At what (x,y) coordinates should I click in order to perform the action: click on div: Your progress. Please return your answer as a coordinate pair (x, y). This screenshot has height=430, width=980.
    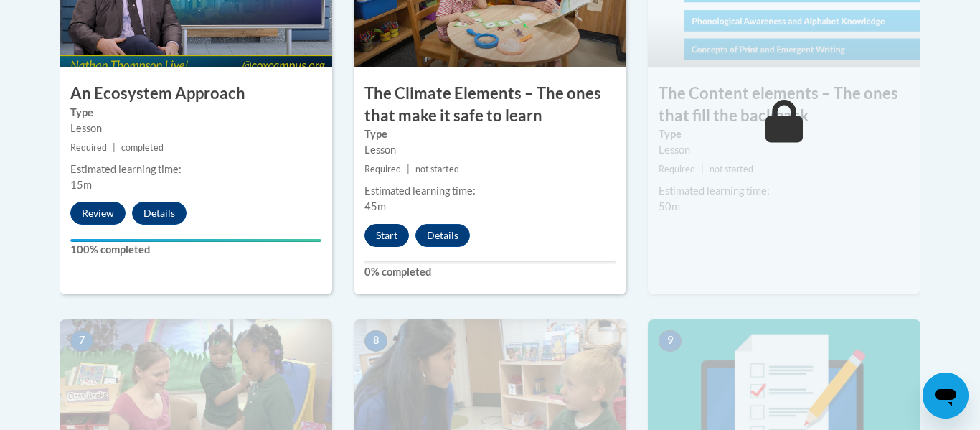
    Looking at the image, I should click on (196, 240).